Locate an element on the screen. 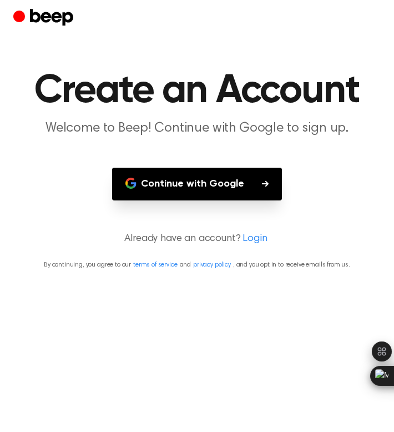 The height and width of the screenshot is (432, 394). a: terms of service is located at coordinates (155, 265).